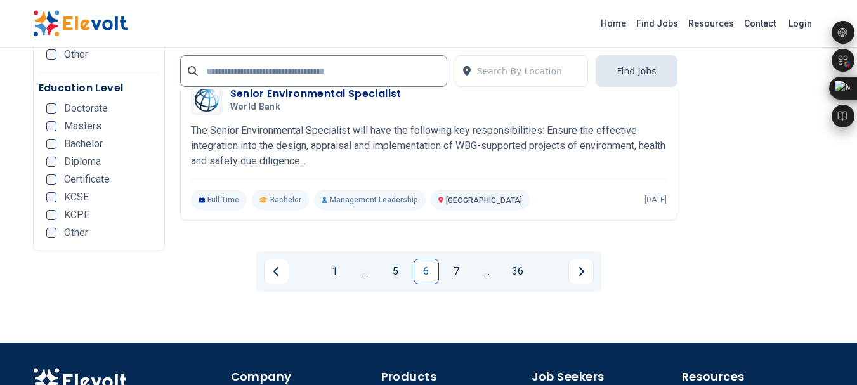 This screenshot has height=385, width=857. Describe the element at coordinates (457, 272) in the screenshot. I see `a: Page 7` at that location.